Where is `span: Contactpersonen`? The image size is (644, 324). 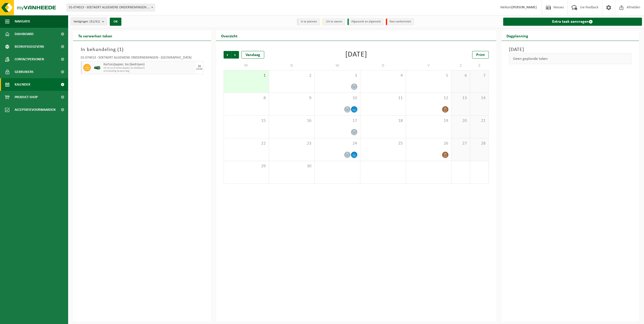
span: Contactpersonen is located at coordinates (29, 59).